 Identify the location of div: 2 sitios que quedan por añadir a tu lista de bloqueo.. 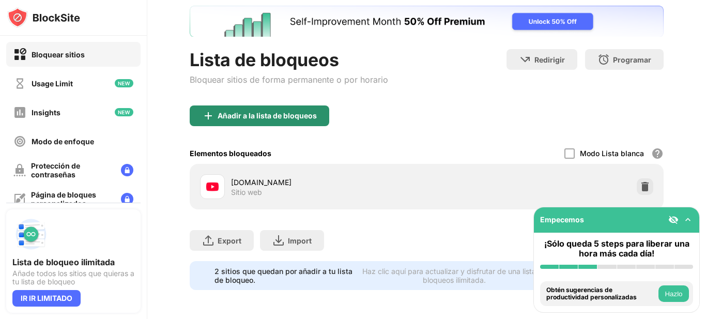
(284, 275).